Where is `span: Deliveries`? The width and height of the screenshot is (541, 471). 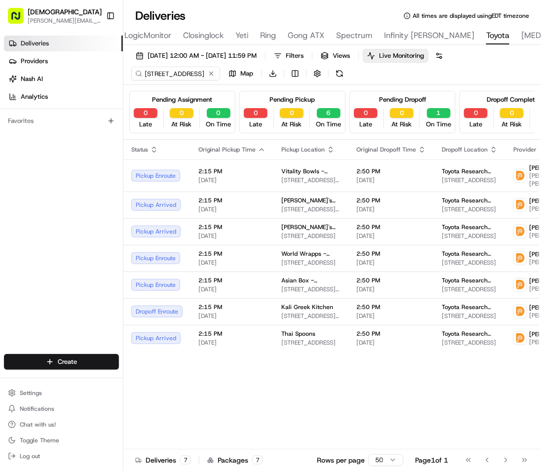
span: Deliveries is located at coordinates (35, 43).